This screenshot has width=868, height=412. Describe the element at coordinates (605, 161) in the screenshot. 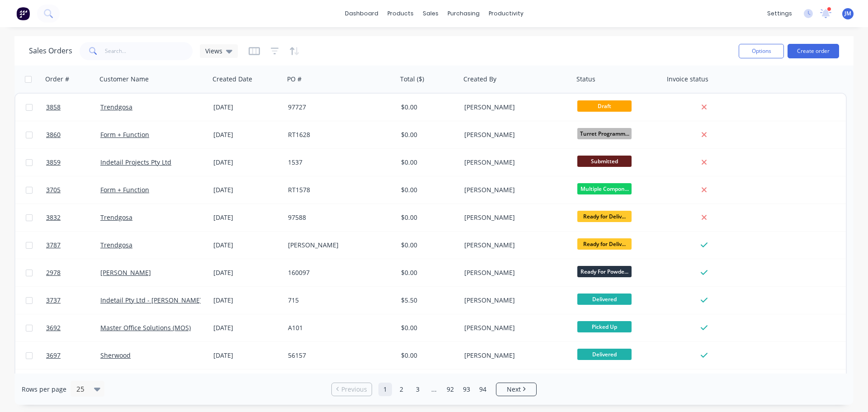

I see `span: Submitted` at that location.